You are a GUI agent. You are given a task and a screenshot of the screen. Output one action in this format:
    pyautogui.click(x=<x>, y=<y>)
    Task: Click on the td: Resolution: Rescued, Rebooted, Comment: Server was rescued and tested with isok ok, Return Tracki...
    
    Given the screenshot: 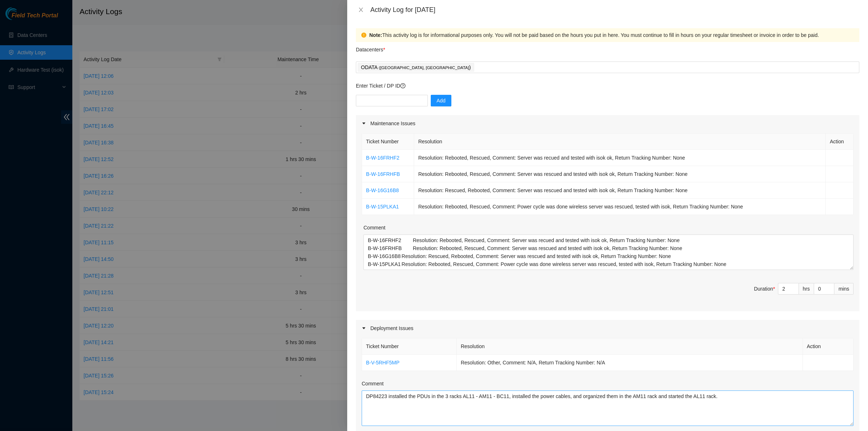 What is the action you would take?
    pyautogui.click(x=620, y=190)
    